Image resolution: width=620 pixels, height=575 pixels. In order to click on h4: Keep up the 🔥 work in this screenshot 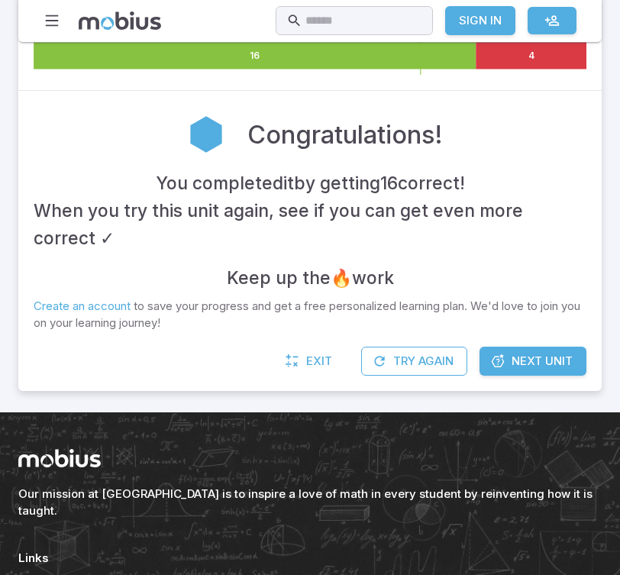, I will do `click(310, 278)`.